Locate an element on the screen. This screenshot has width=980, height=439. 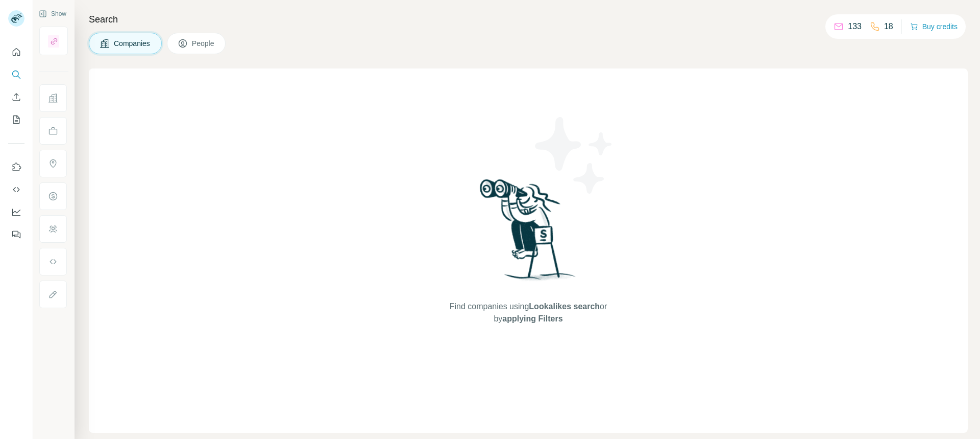
button: Feedback is located at coordinates (16, 235).